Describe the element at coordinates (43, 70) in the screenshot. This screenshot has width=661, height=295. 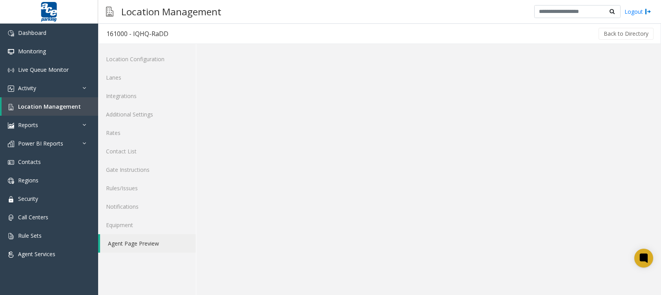
I see `span: Live Queue Monitor` at that location.